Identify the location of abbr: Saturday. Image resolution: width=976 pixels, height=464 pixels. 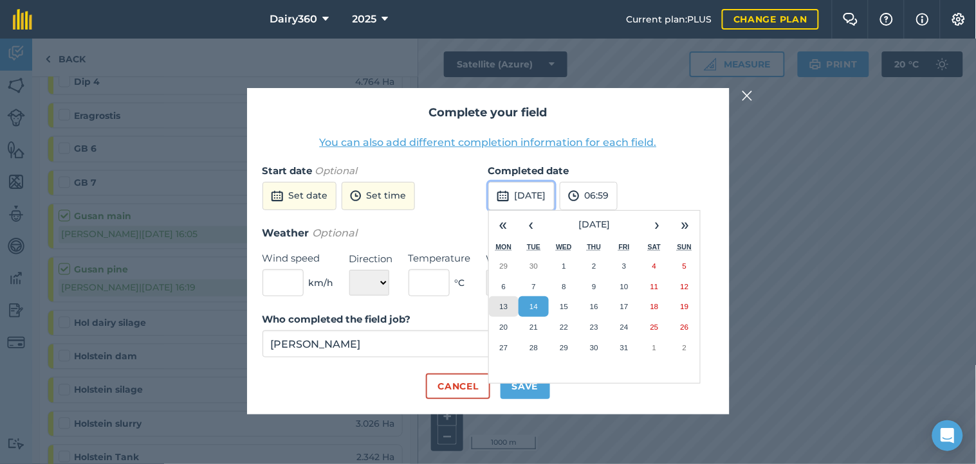
(654, 247).